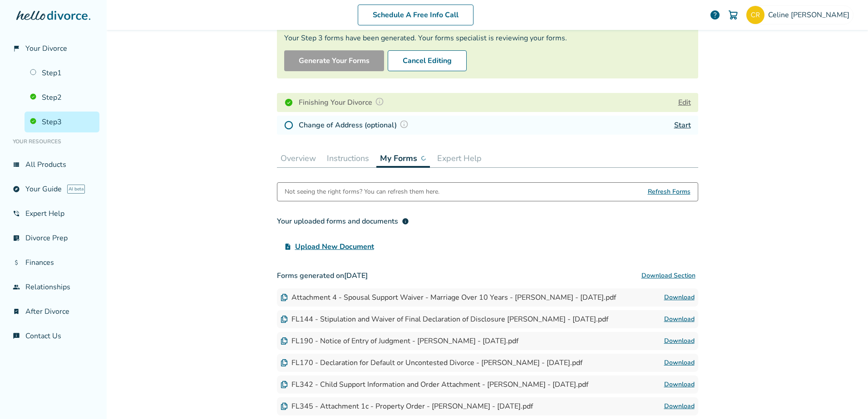 Image resolution: width=868 pixels, height=419 pixels. I want to click on span: help, so click(715, 15).